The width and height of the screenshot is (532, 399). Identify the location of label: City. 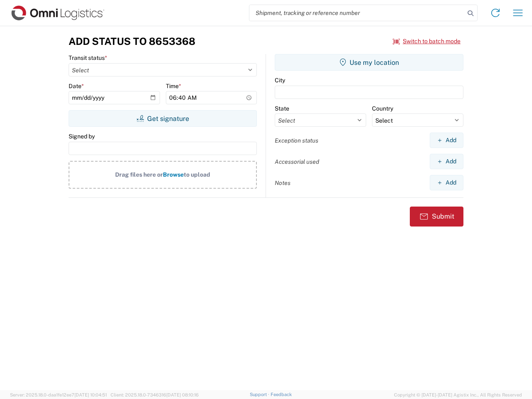
(279, 80).